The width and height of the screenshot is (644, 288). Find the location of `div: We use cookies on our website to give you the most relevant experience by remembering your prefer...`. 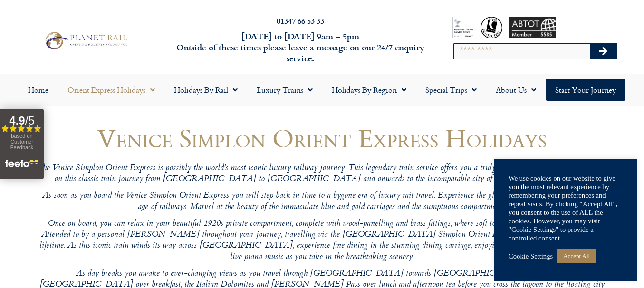

div: We use cookies on our website to give you the most relevant experience by remembering your prefer... is located at coordinates (566, 208).